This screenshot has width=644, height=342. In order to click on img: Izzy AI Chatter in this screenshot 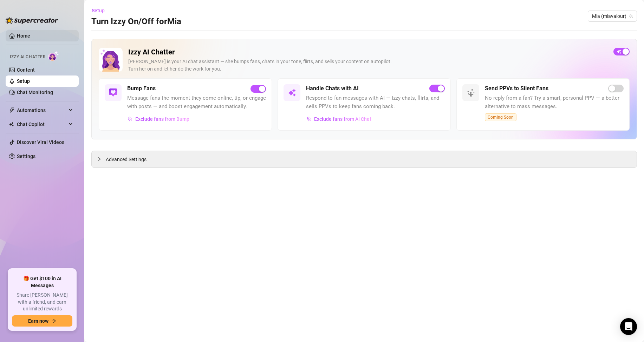, I will do `click(111, 60)`.